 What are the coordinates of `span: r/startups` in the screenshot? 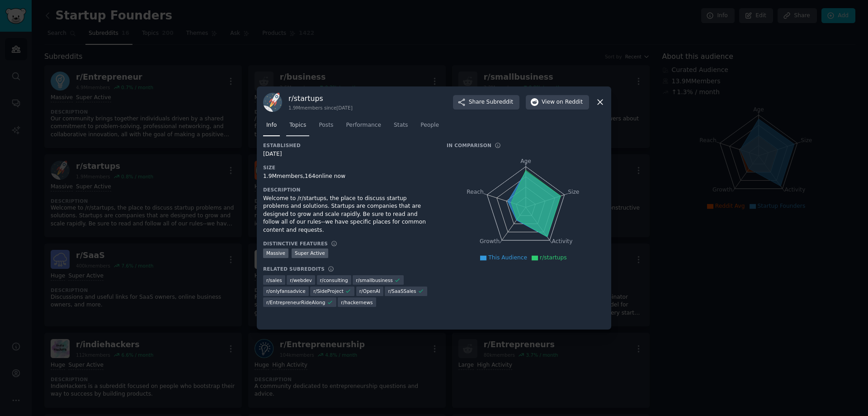 It's located at (553, 257).